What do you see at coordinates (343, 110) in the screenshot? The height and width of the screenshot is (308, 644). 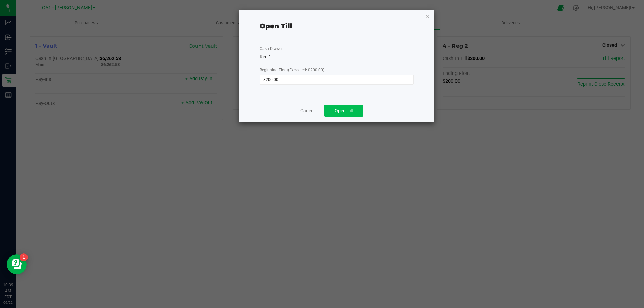 I see `span: Open Till` at bounding box center [343, 110].